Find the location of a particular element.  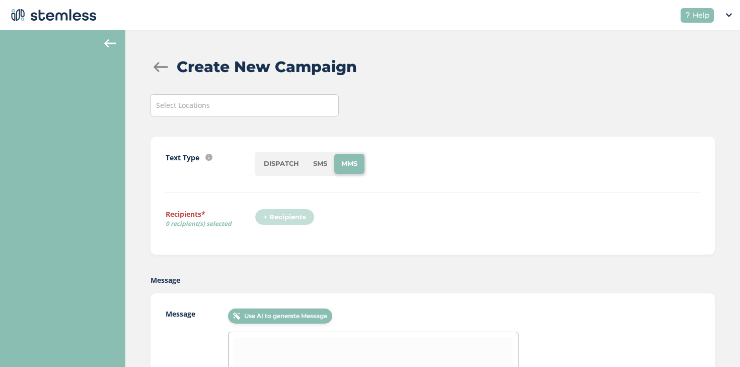

span: 0 recipient(s) selected is located at coordinates (210, 224).